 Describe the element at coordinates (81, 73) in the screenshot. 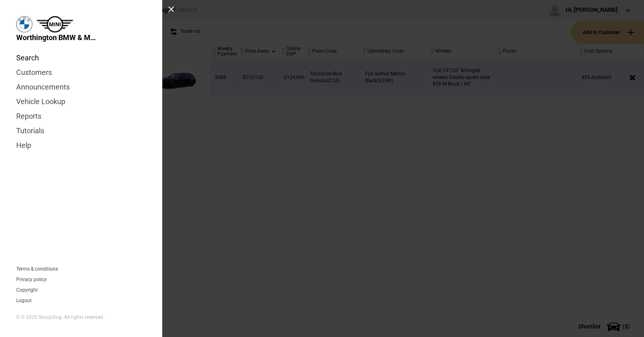

I see `a: Customers` at that location.